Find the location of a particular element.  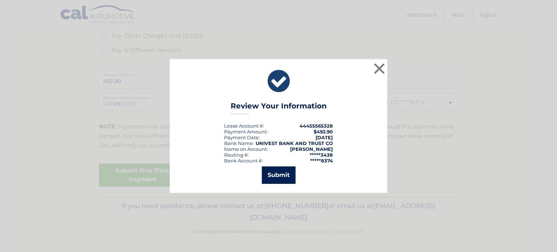

div: Bank Name: is located at coordinates (239, 143).